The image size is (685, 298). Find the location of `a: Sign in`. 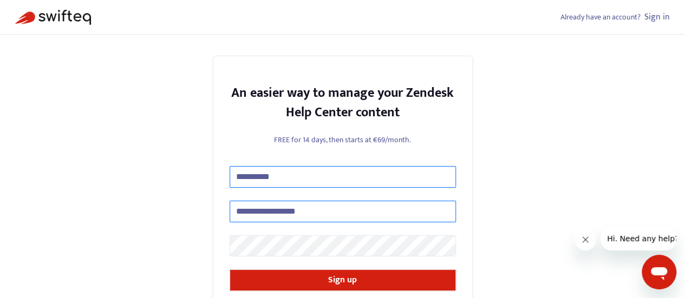

a: Sign in is located at coordinates (657, 17).